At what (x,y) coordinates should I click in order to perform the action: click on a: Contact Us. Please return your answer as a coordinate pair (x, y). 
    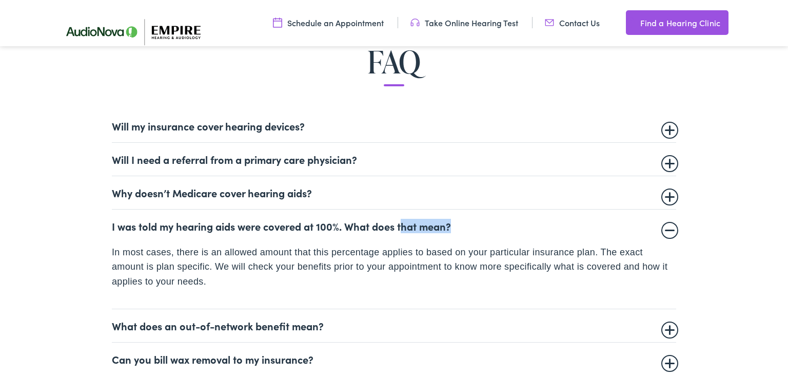
    Looking at the image, I should click on (572, 23).